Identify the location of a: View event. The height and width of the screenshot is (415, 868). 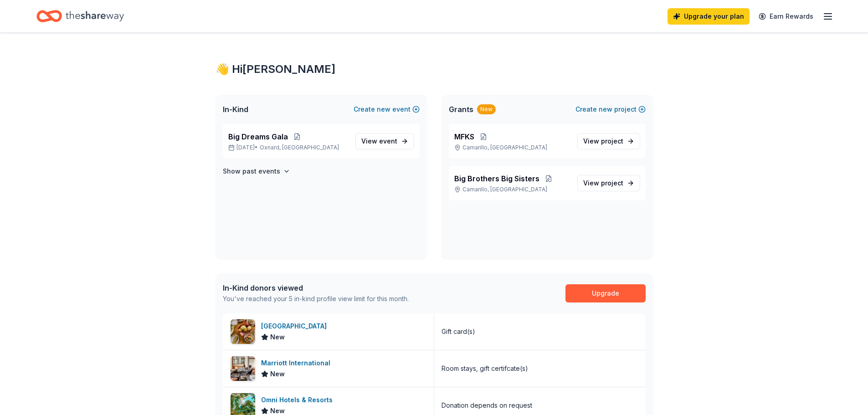
(385, 141).